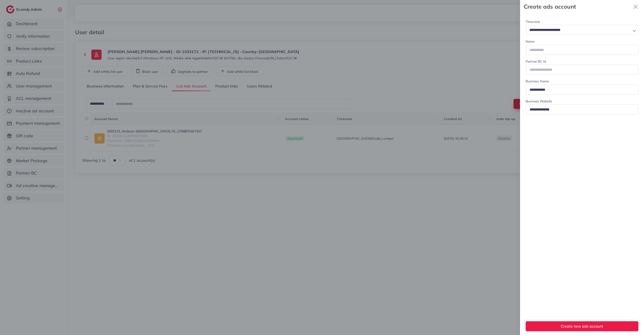 The width and height of the screenshot is (644, 335). Describe the element at coordinates (536, 62) in the screenshot. I see `label: Partner BC Id` at that location.